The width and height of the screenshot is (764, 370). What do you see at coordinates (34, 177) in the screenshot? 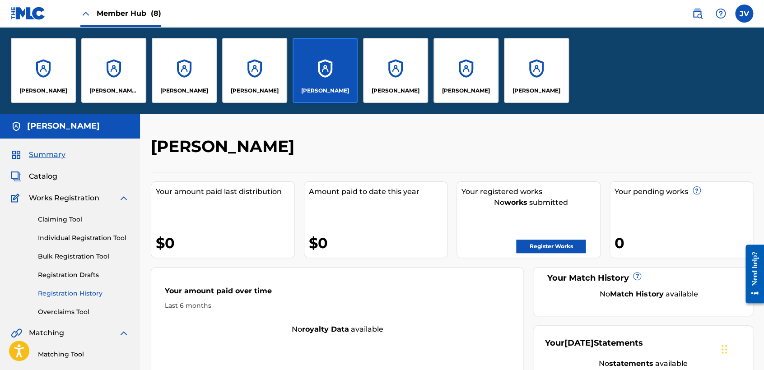
I see `a: CatalogCatalog` at bounding box center [34, 177].